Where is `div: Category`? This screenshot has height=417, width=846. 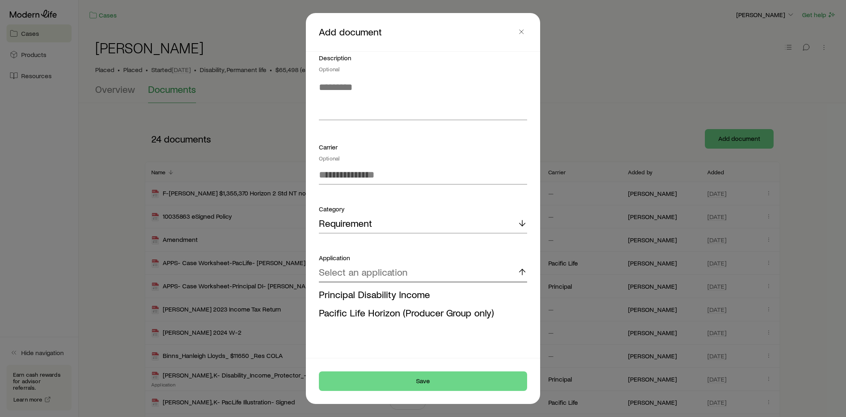
div: Category is located at coordinates (423, 209).